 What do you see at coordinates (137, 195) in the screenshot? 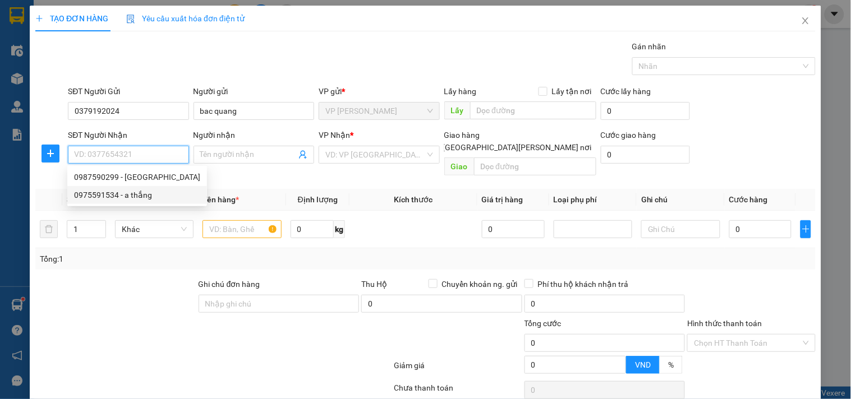
I see `div: 0975591534 - a thắng` at bounding box center [137, 195].